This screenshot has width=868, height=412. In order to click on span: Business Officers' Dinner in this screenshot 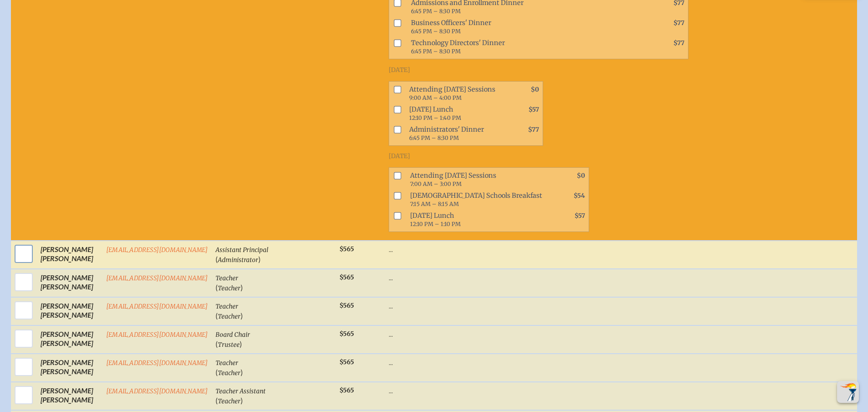, I will do `click(528, 27)`.